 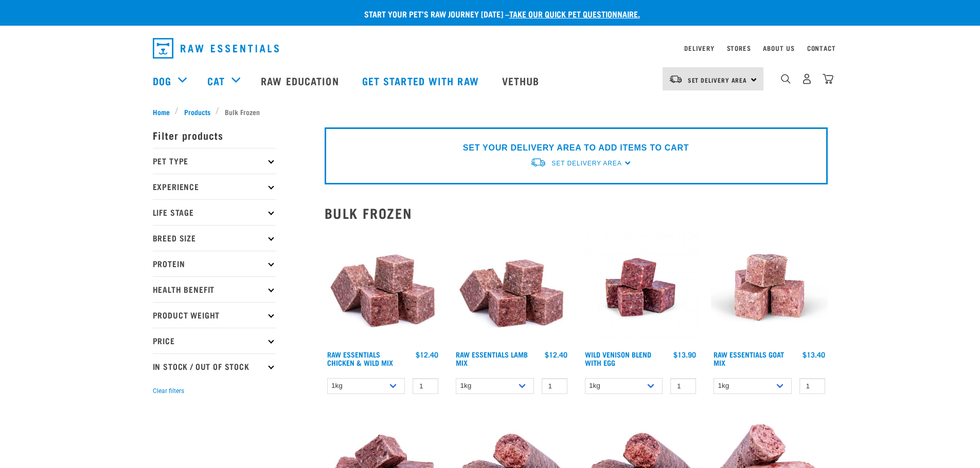 I want to click on a: Dog, so click(x=162, y=81).